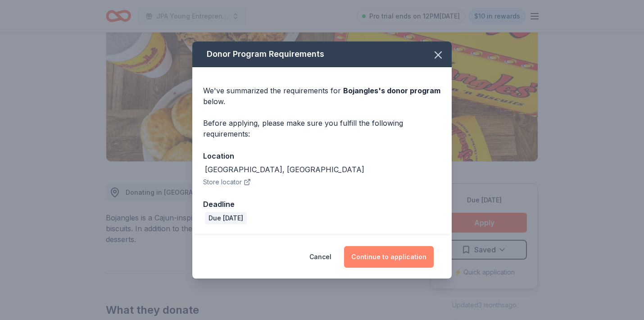  I want to click on button: Continue to application, so click(389, 257).